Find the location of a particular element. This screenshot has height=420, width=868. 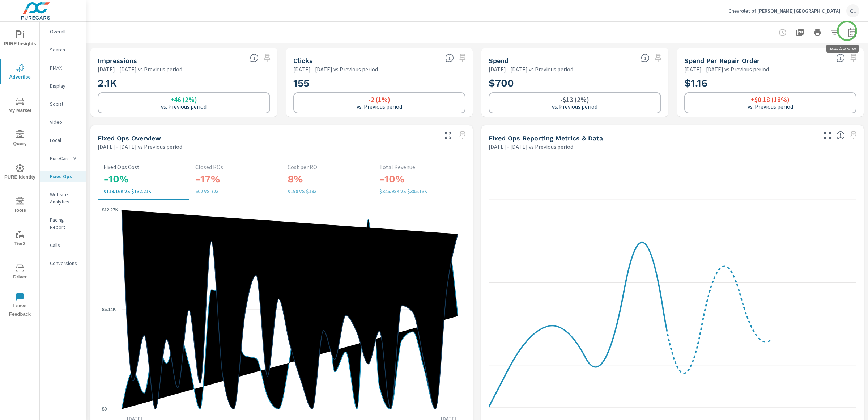

h5: Fixed Ops Reporting Metrics & Data is located at coordinates (546, 138).